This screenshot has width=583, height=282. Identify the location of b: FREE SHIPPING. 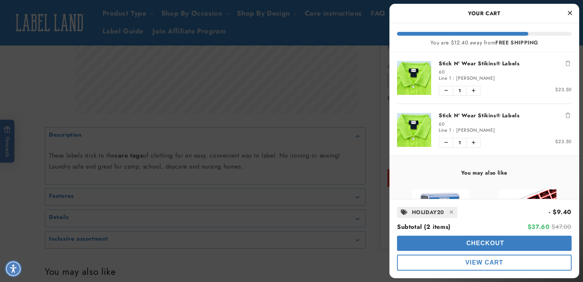
(517, 43).